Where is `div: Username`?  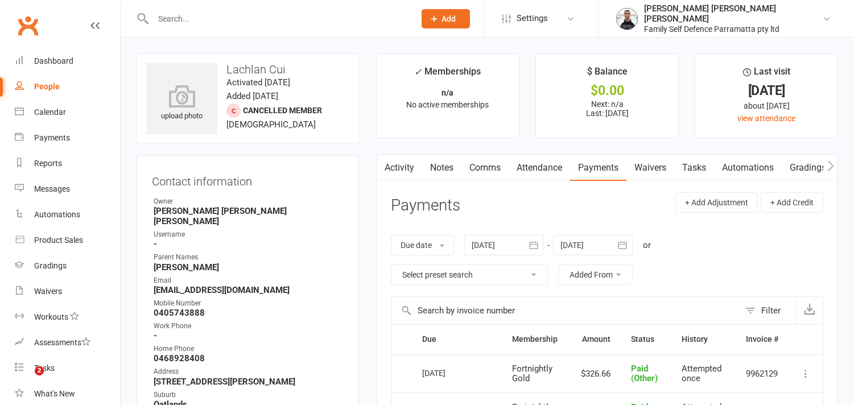 div: Username is located at coordinates (249, 234).